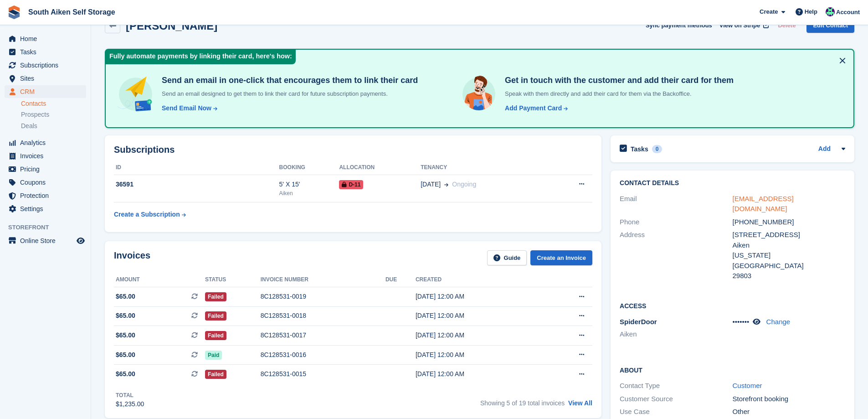  Describe the element at coordinates (675, 399) in the screenshot. I see `div: Customer Source` at that location.